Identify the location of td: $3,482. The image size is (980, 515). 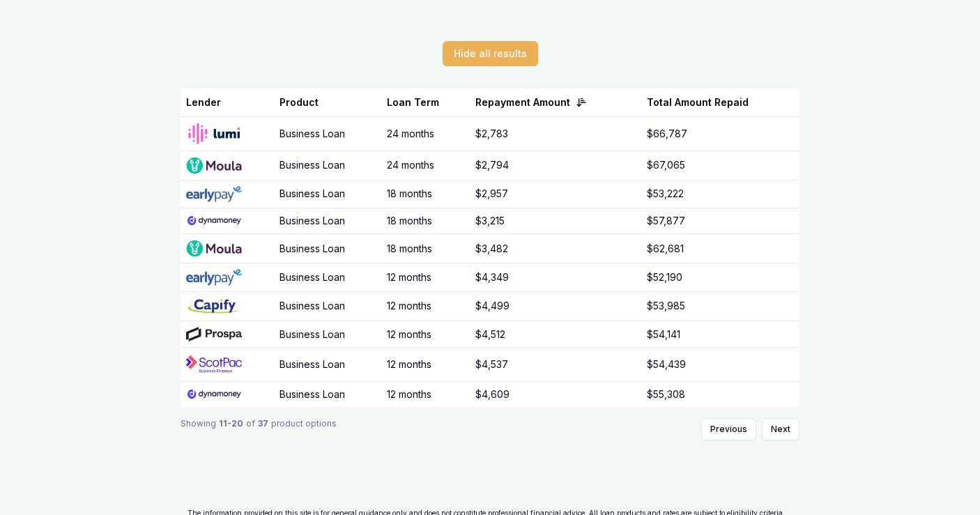
(556, 249).